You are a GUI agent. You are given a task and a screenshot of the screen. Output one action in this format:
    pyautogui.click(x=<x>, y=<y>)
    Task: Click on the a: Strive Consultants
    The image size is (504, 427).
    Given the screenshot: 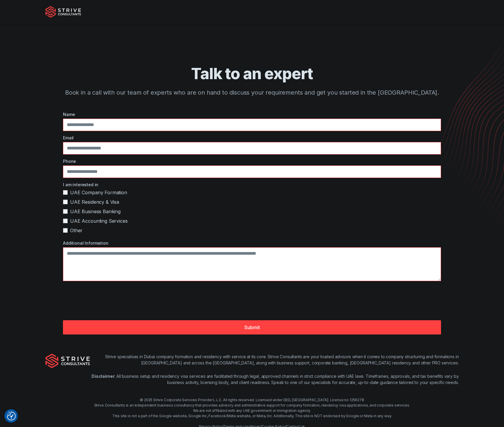 What is the action you would take?
    pyautogui.click(x=68, y=361)
    